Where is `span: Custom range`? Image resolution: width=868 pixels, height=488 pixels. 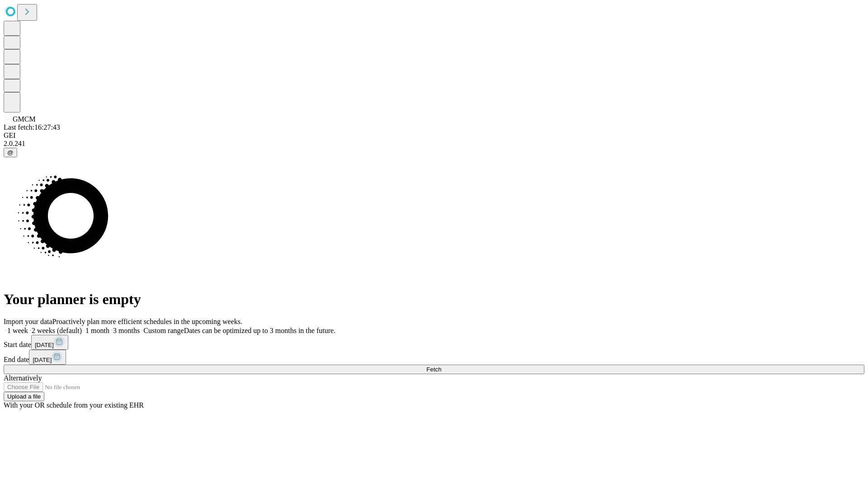
span: Custom range is located at coordinates (163, 330).